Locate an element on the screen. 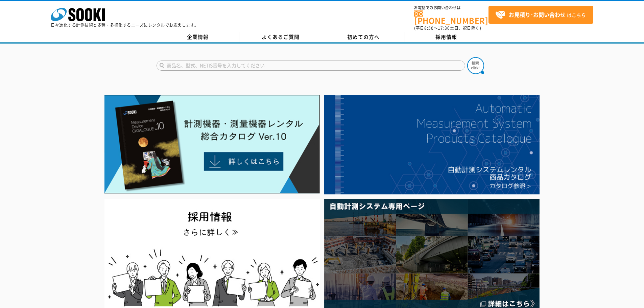 This screenshot has height=308, width=644. input: 商品名、型式、NETIS番号を入力してください is located at coordinates (311, 65).